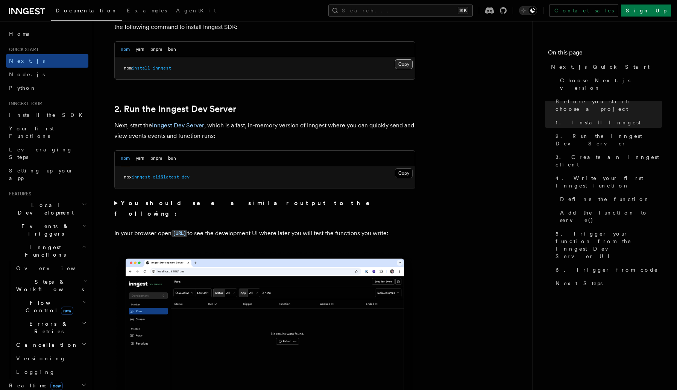  Describe the element at coordinates (162, 68) in the screenshot. I see `span: inngest` at that location.